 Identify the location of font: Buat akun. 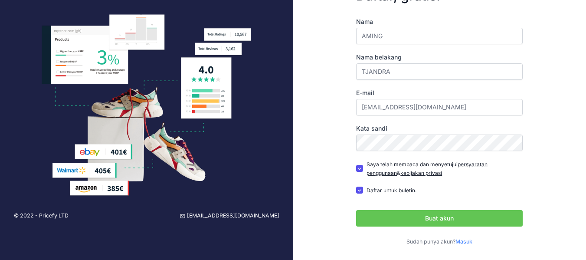
(440, 218).